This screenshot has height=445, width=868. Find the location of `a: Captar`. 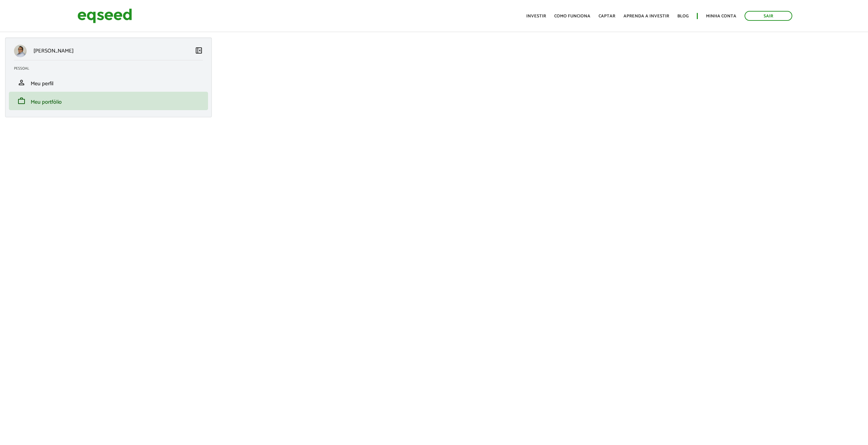

a: Captar is located at coordinates (607, 16).